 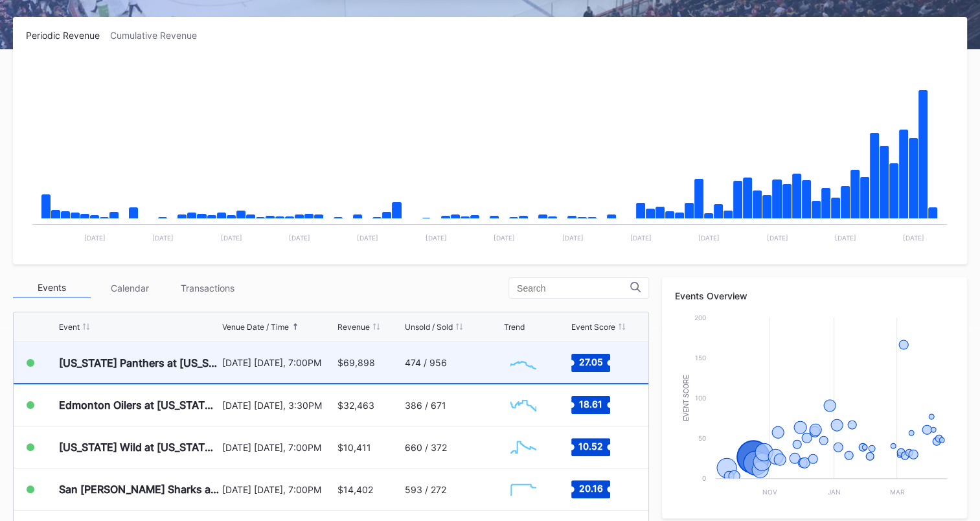 What do you see at coordinates (897, 492) in the screenshot?
I see `text: Mar` at bounding box center [897, 492].